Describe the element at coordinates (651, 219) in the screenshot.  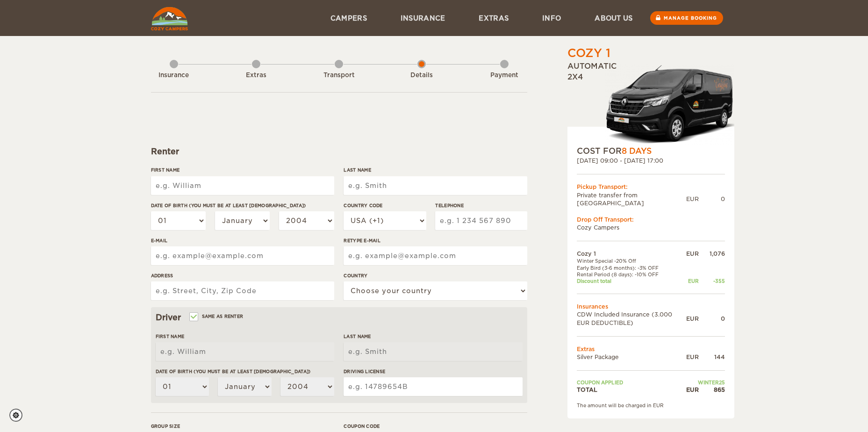
I see `div: Drop Off Transport:` at that location.